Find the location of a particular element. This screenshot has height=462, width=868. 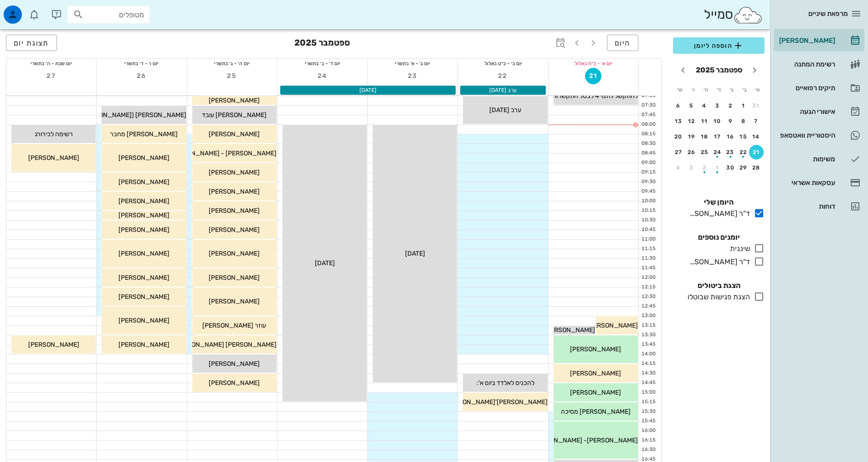

th: ש׳ is located at coordinates (680, 89).